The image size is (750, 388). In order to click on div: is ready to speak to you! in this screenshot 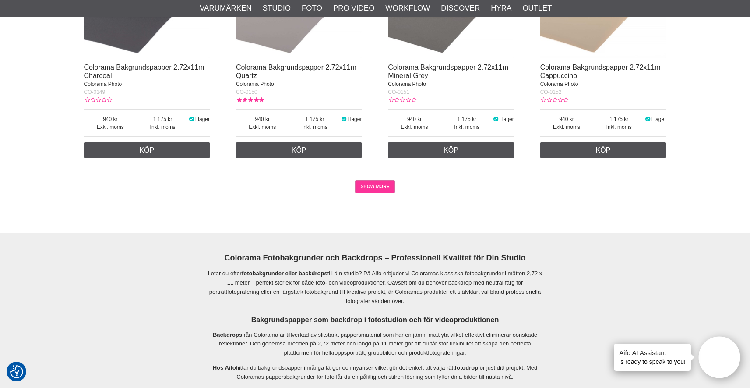, I will do `click(652, 357)`.